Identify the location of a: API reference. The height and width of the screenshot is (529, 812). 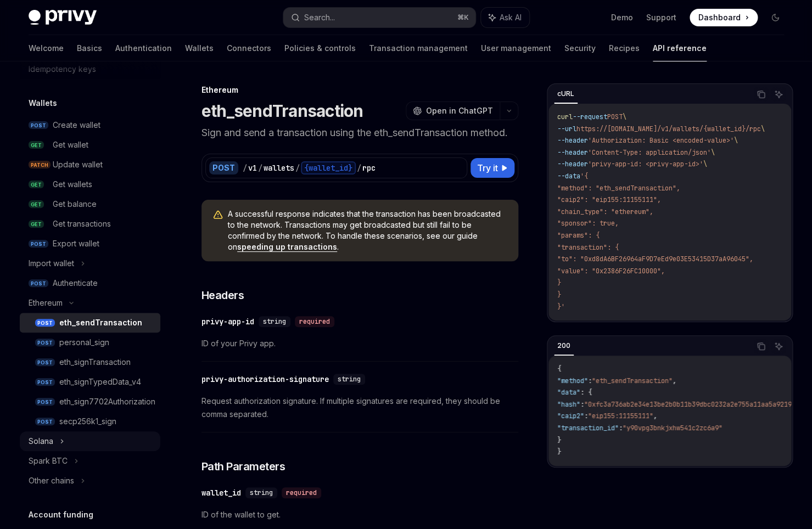
(680, 48).